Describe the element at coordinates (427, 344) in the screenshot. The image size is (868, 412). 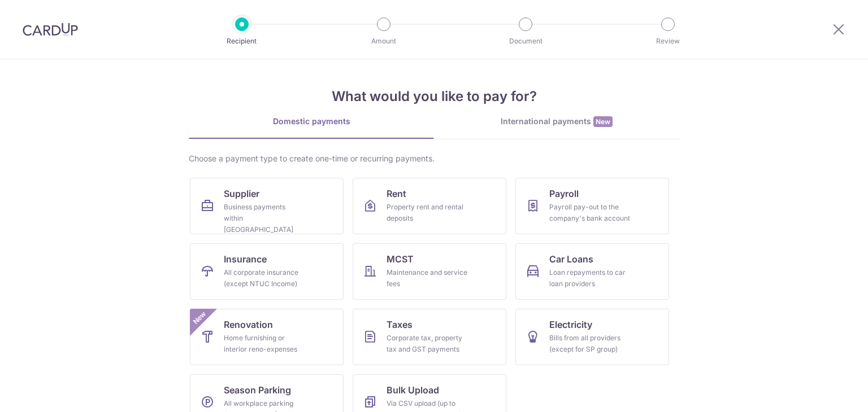
I see `div: Corporate tax, property tax and GST payments` at that location.